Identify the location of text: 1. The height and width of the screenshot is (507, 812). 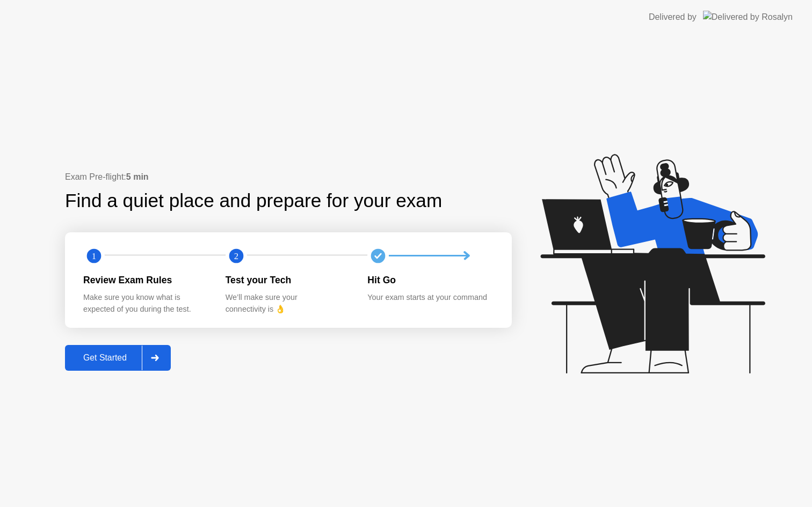
(94, 256).